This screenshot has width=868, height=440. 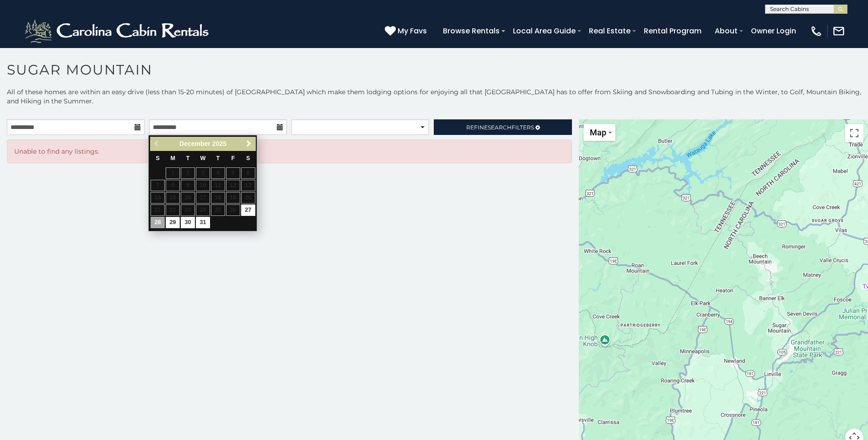 I want to click on span: Next, so click(x=249, y=143).